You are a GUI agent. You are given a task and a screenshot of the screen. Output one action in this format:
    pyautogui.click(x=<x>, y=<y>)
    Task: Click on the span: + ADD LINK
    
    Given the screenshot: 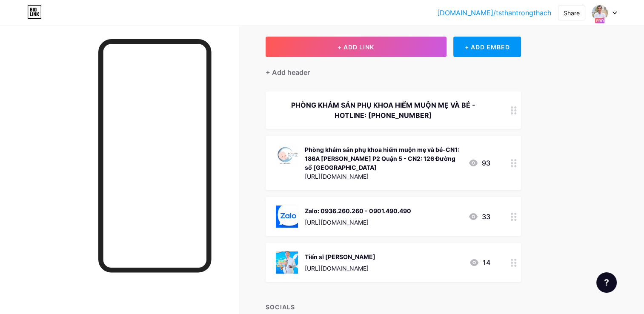 What is the action you would take?
    pyautogui.click(x=356, y=47)
    